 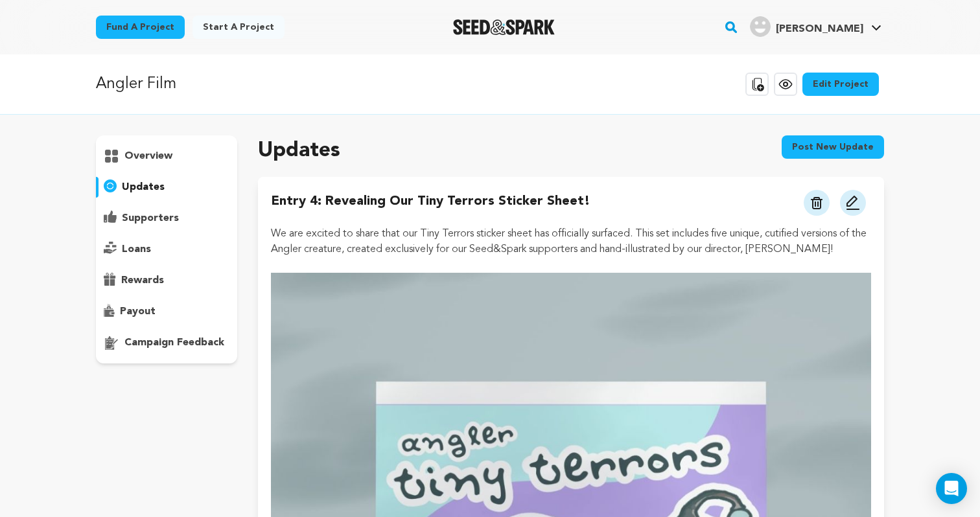 I want to click on h2: Updates, so click(x=299, y=151).